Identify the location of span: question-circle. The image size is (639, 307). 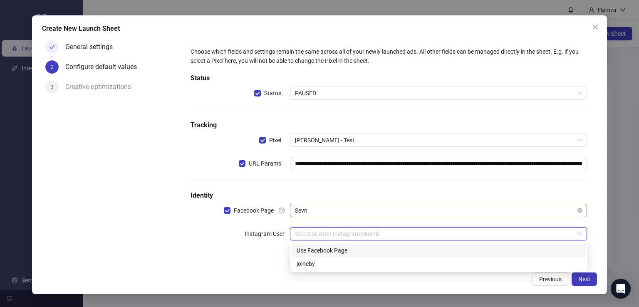
(282, 211).